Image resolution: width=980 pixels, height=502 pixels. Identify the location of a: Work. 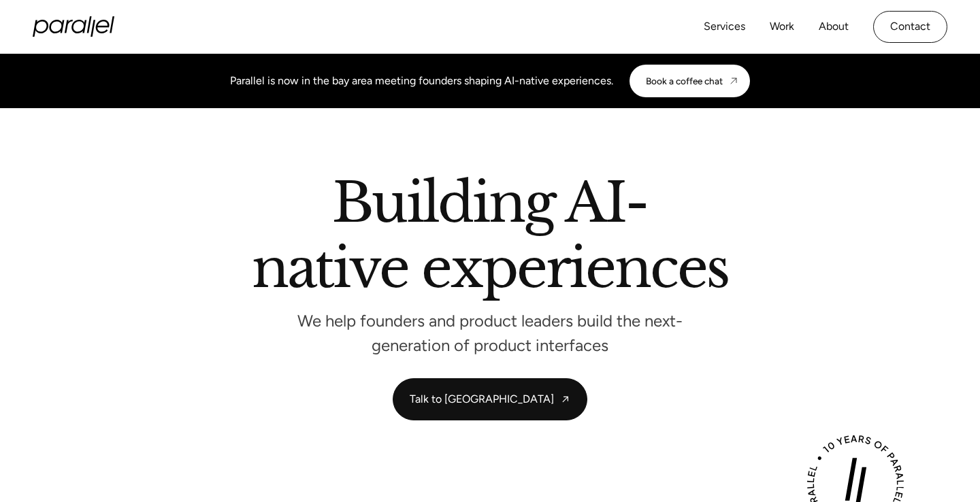
(782, 26).